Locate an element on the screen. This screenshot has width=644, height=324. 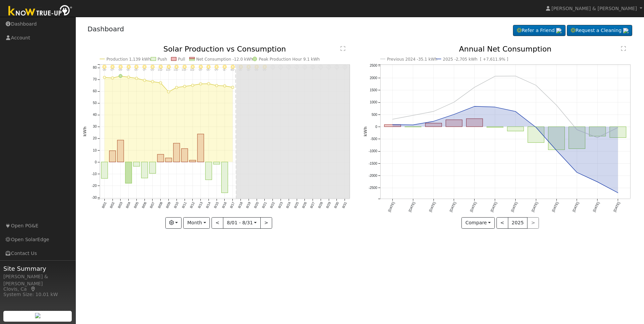
text: 2500 is located at coordinates (373, 66).